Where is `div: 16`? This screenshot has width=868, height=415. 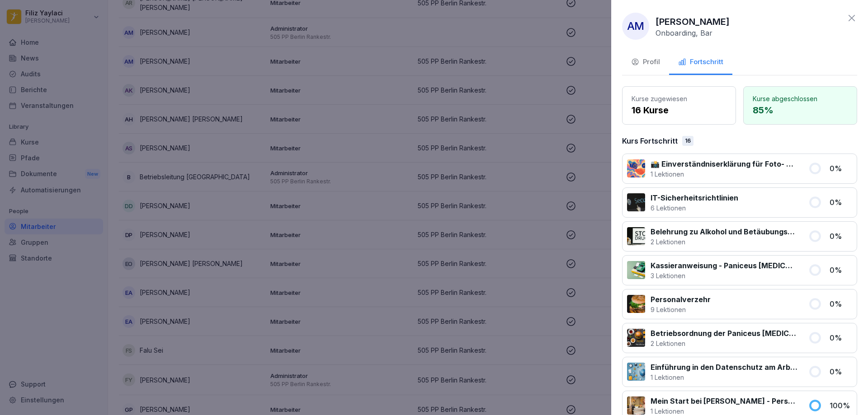
div: 16 is located at coordinates (687, 141).